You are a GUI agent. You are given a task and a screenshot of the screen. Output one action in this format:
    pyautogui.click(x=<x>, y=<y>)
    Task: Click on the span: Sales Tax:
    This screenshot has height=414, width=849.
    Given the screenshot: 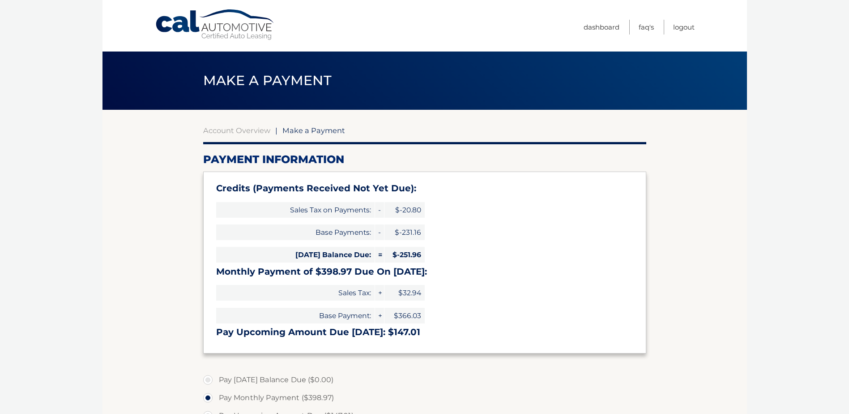 What is the action you would take?
    pyautogui.click(x=295, y=292)
    